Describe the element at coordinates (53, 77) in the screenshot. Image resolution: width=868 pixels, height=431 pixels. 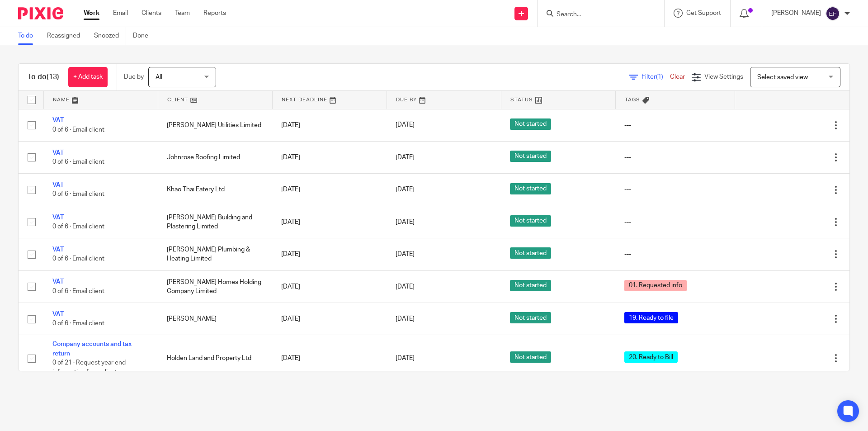
I see `span: (13)` at that location.